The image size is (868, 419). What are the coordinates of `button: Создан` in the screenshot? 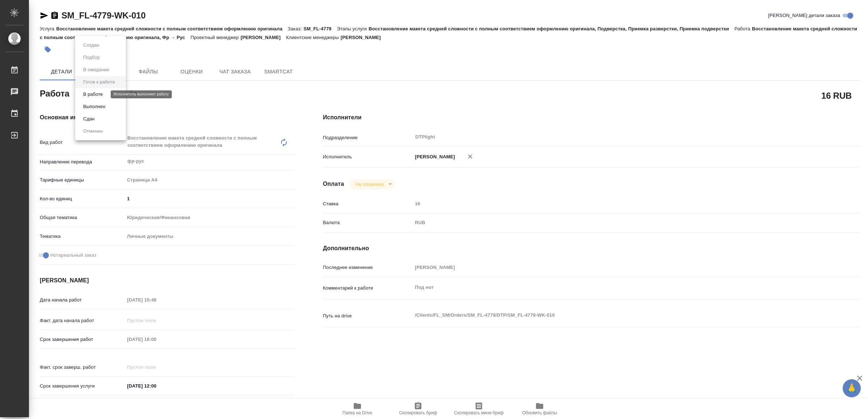 It's located at (91, 45).